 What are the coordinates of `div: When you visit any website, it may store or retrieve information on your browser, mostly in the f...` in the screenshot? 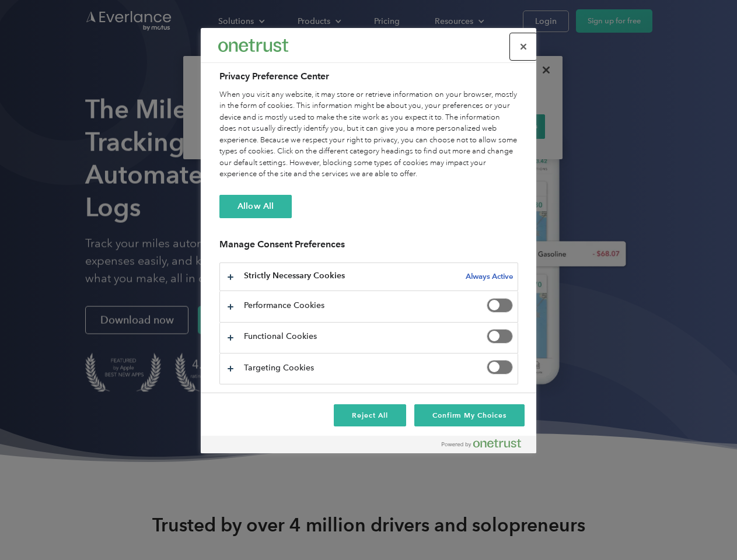 It's located at (369, 135).